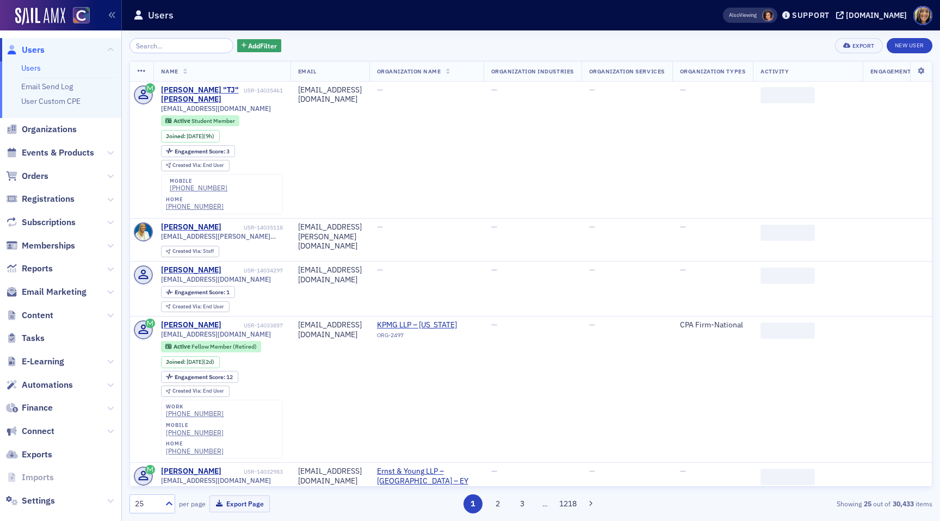 Image resolution: width=940 pixels, height=521 pixels. I want to click on span: Student Member, so click(213, 121).